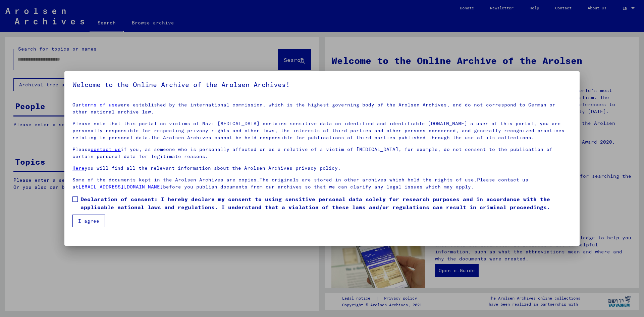  Describe the element at coordinates (79, 168) in the screenshot. I see `a: Here` at that location.